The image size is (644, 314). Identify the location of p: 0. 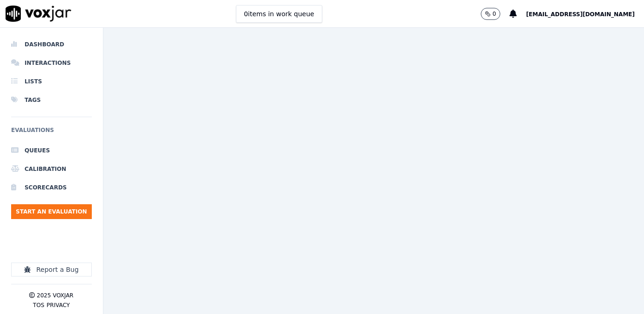
(494, 14).